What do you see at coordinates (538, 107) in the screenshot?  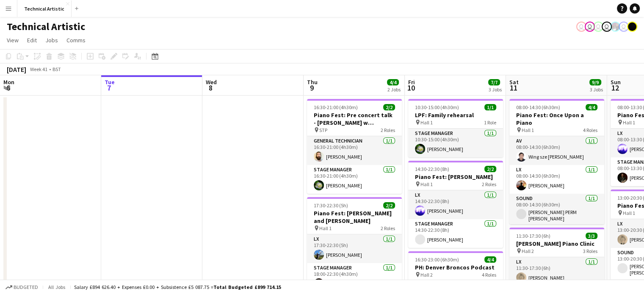 I see `span: 08:00-14:30 (6h30m)` at bounding box center [538, 107].